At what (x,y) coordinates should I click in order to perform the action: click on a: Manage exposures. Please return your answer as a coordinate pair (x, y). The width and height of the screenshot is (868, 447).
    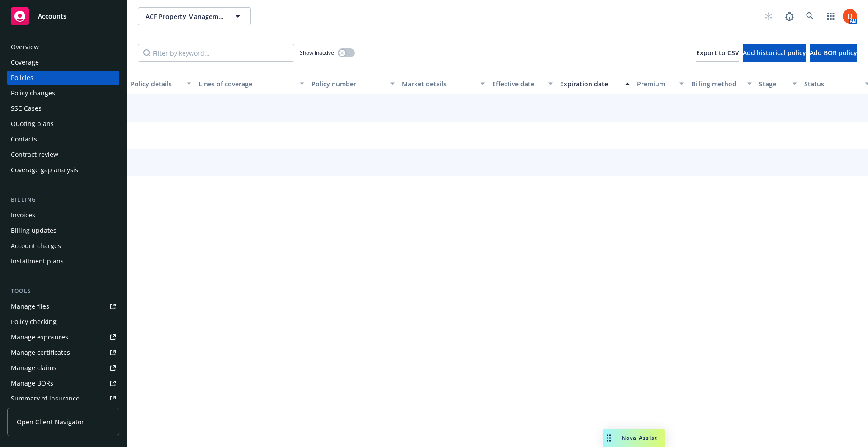
    Looking at the image, I should click on (64, 337).